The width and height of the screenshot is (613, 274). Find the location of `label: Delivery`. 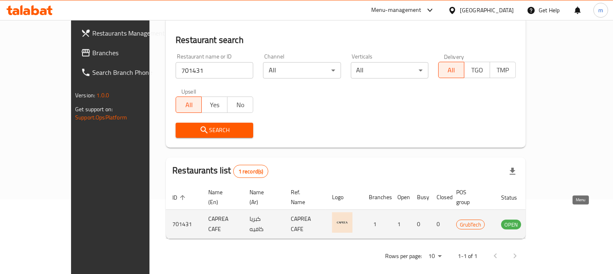

label: Delivery is located at coordinates (454, 56).